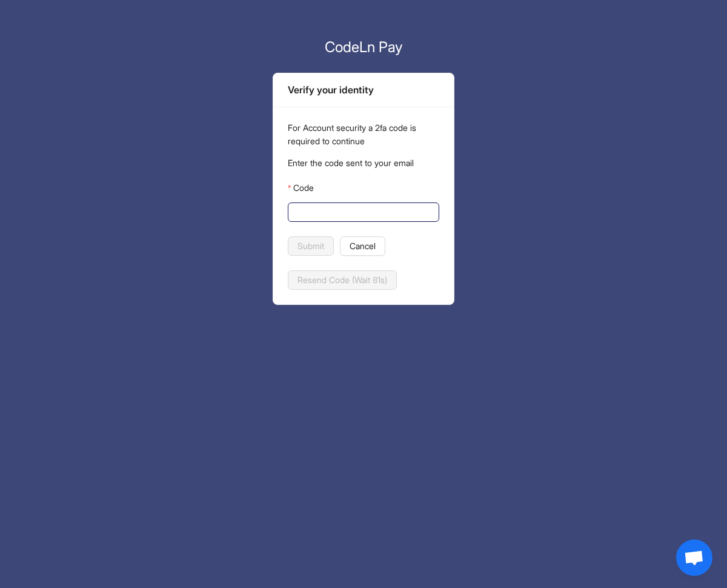 The image size is (727, 588). What do you see at coordinates (362, 246) in the screenshot?
I see `button: Cancel` at bounding box center [362, 246].